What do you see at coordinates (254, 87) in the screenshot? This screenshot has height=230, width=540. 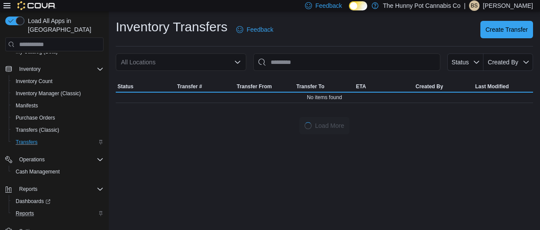 I see `span: Transfer From` at bounding box center [254, 87].